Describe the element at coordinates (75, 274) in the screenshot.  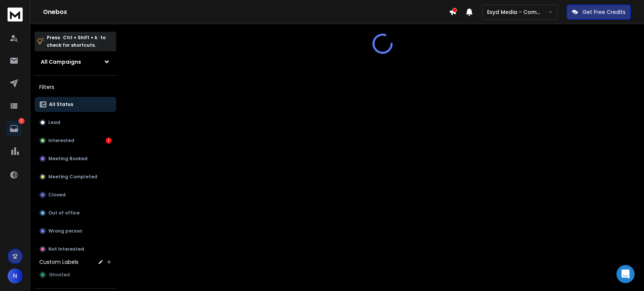
I see `button: Ghosted` at that location.